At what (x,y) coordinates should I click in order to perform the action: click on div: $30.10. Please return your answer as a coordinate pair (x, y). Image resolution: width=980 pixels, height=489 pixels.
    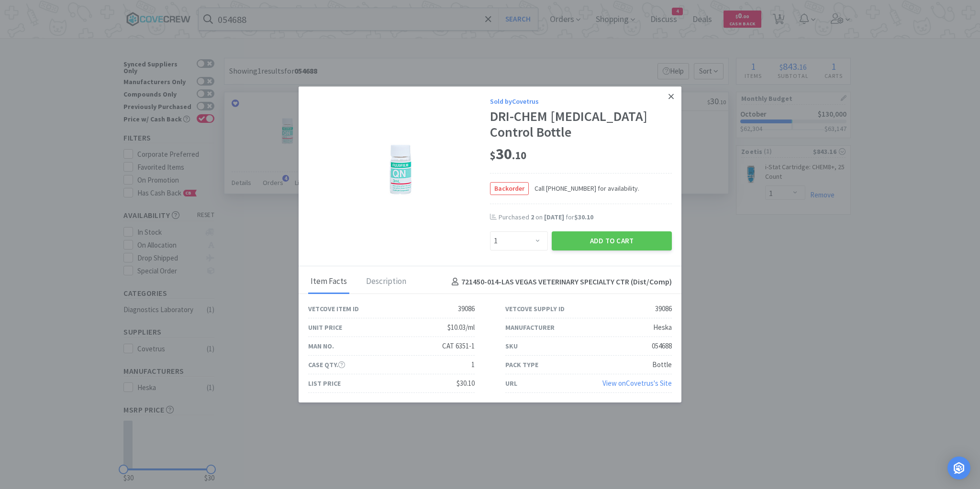
    Looking at the image, I should click on (466, 383).